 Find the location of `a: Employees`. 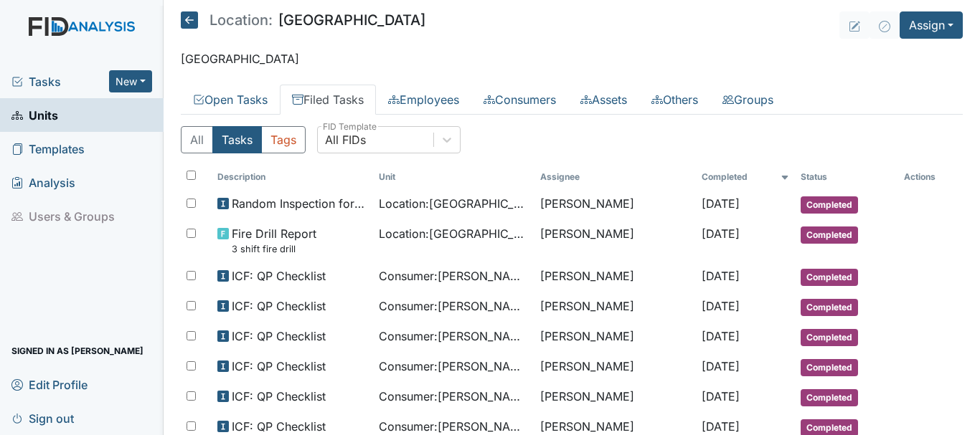

a: Employees is located at coordinates (423, 100).